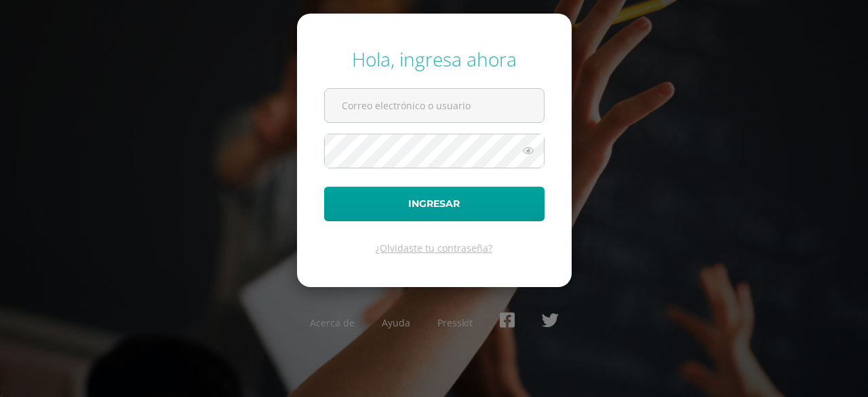  Describe the element at coordinates (434, 105) in the screenshot. I see `input: Correo electrónico o usuario` at that location.